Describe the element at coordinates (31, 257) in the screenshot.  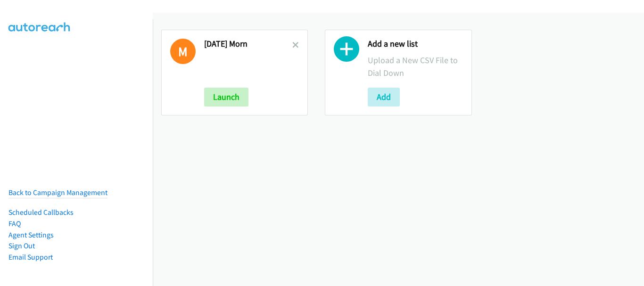
I see `a: Email Support` at that location.